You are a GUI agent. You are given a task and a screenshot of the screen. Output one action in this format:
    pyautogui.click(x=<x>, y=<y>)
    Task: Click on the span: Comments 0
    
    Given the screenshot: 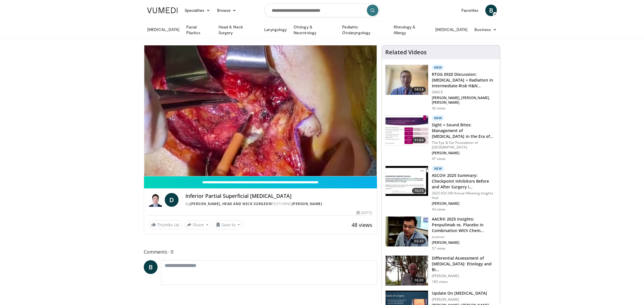 What is the action you would take?
    pyautogui.click(x=260, y=252)
    